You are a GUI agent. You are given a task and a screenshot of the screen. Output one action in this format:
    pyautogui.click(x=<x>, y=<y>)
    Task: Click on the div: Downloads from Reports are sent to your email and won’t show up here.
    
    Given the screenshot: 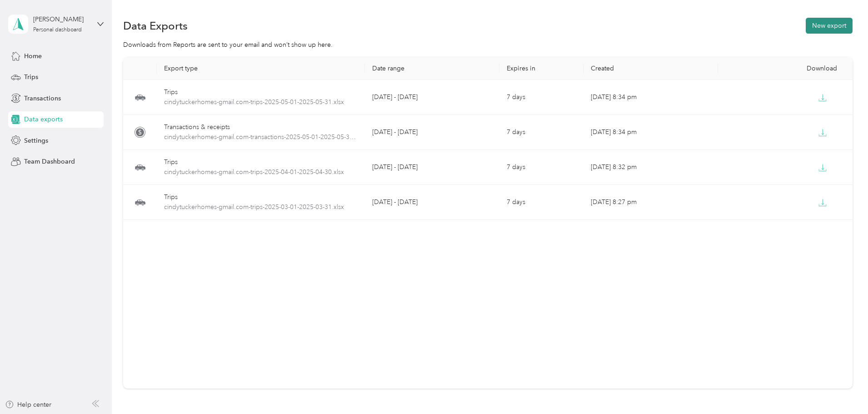 What is the action you would take?
    pyautogui.click(x=488, y=45)
    